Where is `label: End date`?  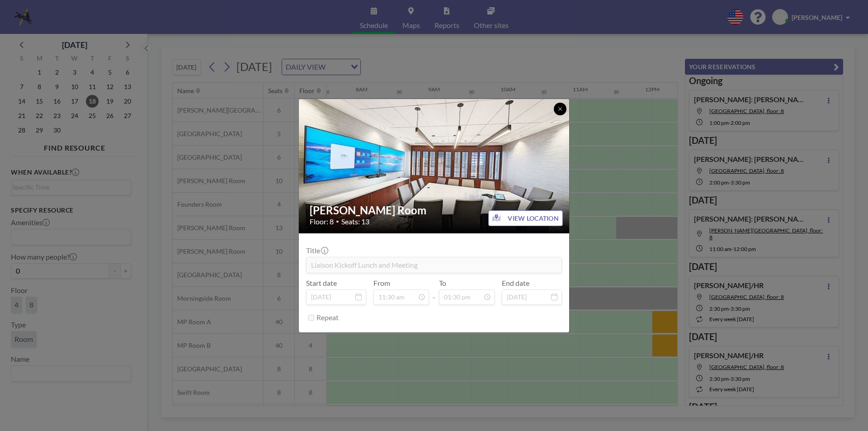 label: End date is located at coordinates (515, 283).